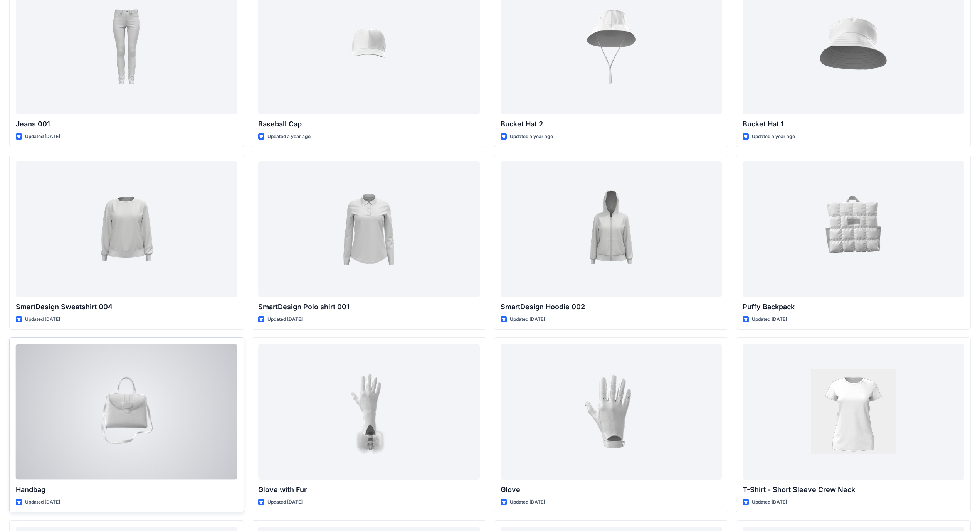 The height and width of the screenshot is (531, 980). I want to click on p: Baseball Cap, so click(369, 124).